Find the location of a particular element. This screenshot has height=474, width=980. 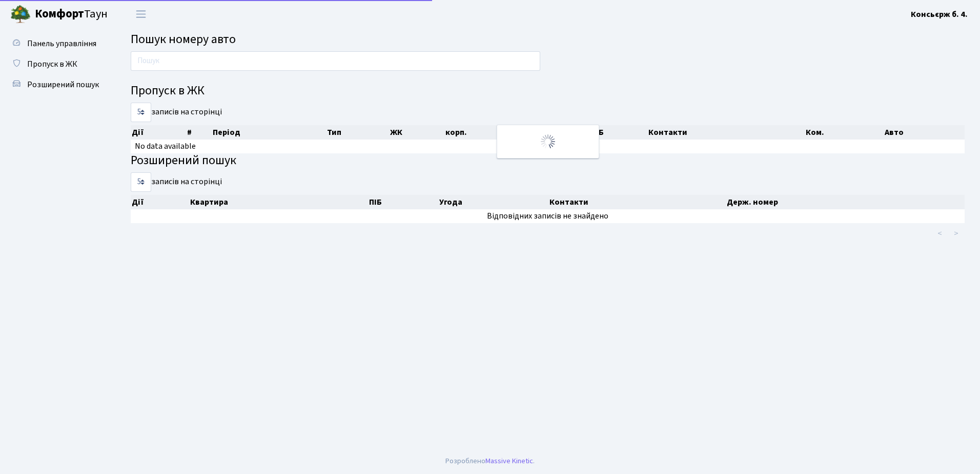

th: Держ. номер is located at coordinates (845, 202).